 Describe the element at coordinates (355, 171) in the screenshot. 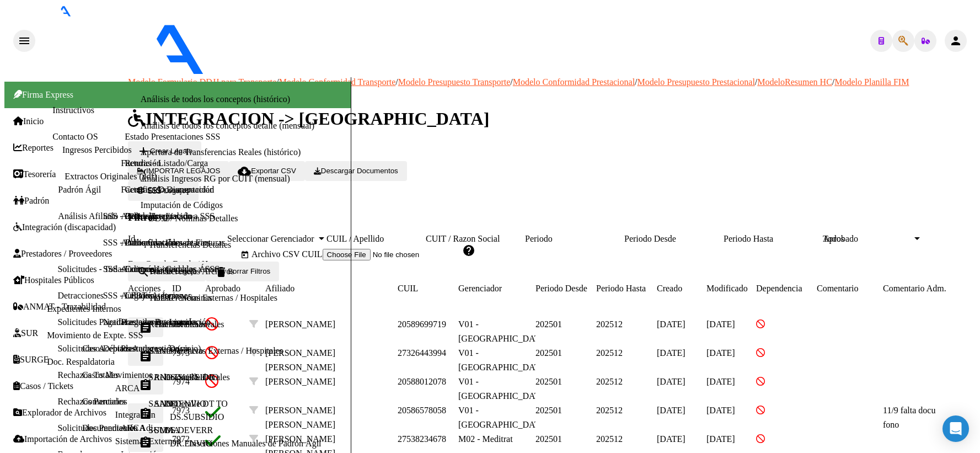

I see `button: Descargar Documentos` at that location.